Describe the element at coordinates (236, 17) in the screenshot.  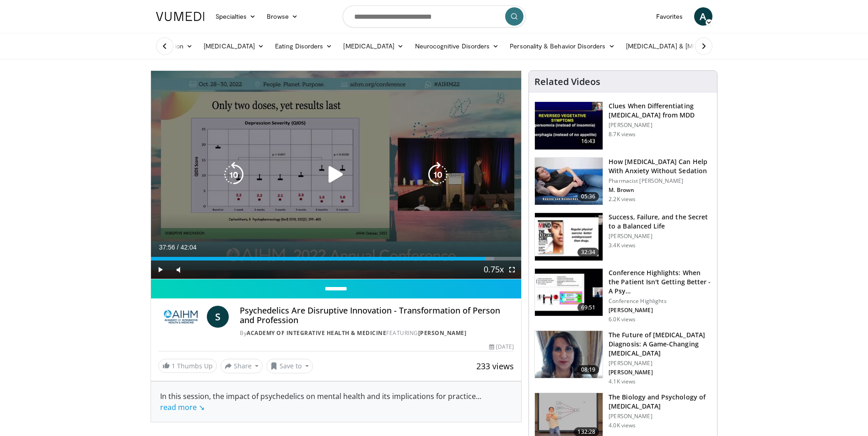
I see `a: Specialties` at that location.